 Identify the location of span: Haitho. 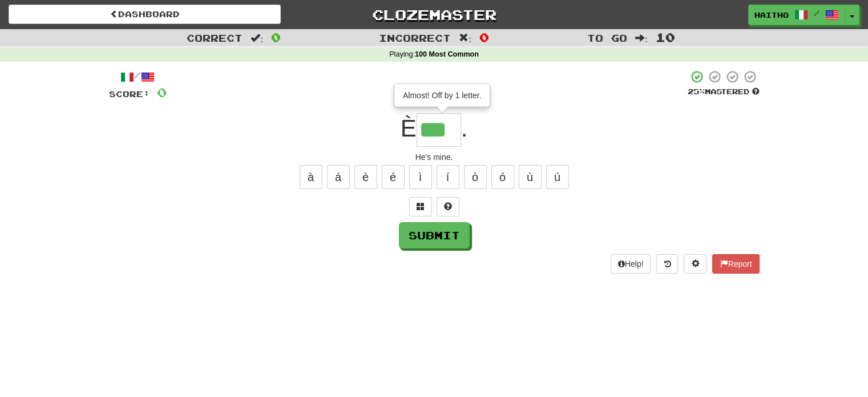
(772, 15).